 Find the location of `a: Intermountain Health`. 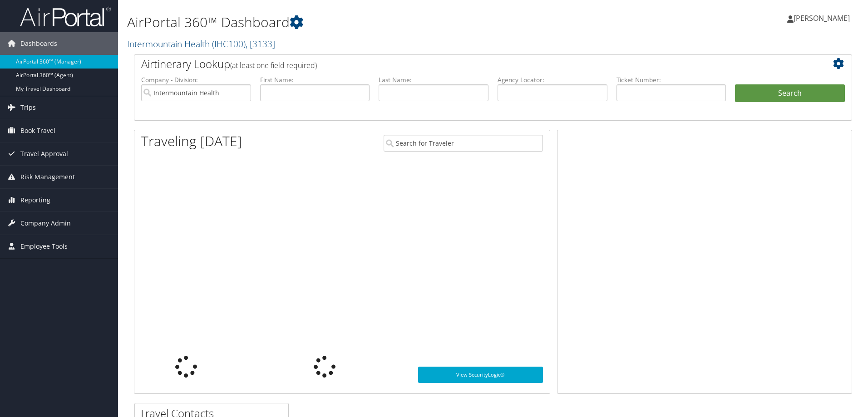

a: Intermountain Health is located at coordinates (201, 43).